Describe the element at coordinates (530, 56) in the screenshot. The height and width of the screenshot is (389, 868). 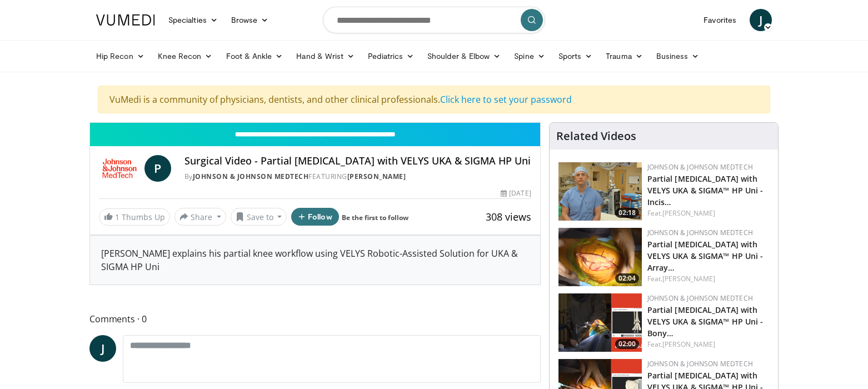
I see `a: Spine` at that location.